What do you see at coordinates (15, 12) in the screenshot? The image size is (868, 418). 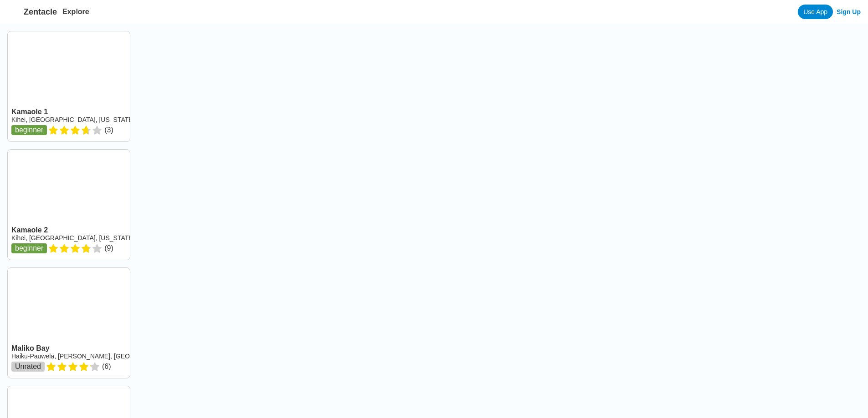 I see `img: Zentacle logo` at bounding box center [15, 12].